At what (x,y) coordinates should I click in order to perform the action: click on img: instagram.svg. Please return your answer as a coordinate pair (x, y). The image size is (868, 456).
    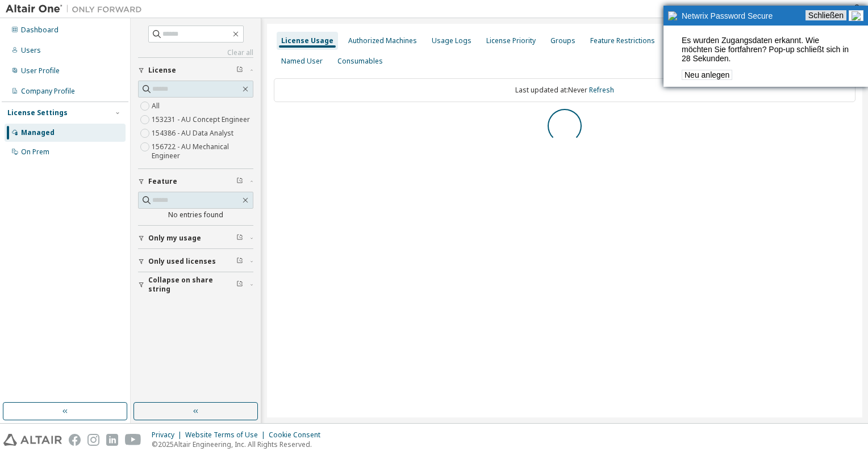
    Looking at the image, I should click on (93, 440).